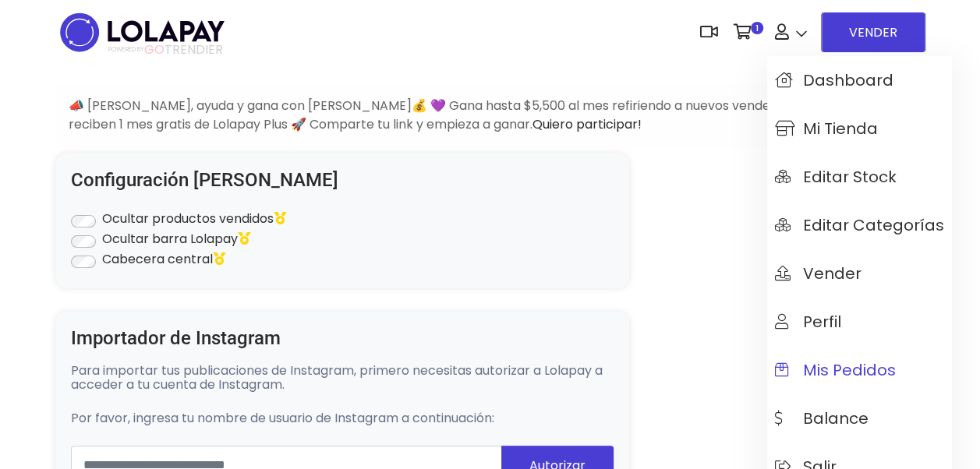 The image size is (980, 469). What do you see at coordinates (835, 370) in the screenshot?
I see `span: Mis pedidos` at bounding box center [835, 370].